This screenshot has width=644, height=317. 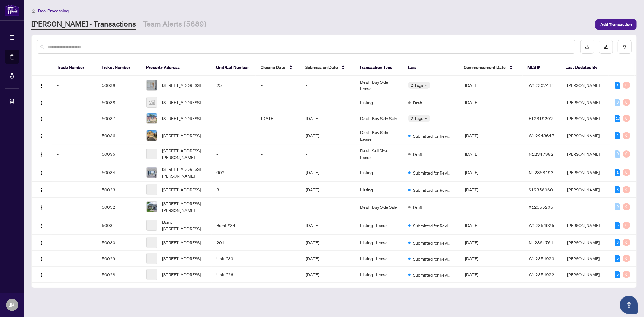 I want to click on th: Closing Date, so click(x=278, y=68).